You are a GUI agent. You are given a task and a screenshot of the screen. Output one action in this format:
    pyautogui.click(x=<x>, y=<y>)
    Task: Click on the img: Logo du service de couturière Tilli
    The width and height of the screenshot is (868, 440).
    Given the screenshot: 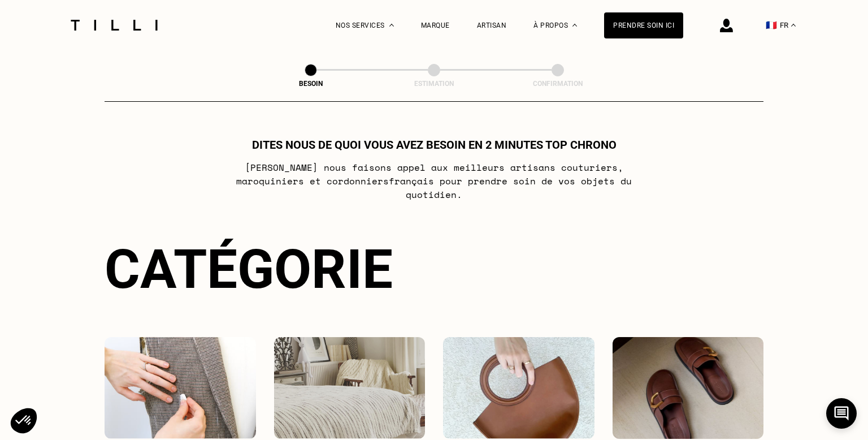 What is the action you would take?
    pyautogui.click(x=115, y=24)
    